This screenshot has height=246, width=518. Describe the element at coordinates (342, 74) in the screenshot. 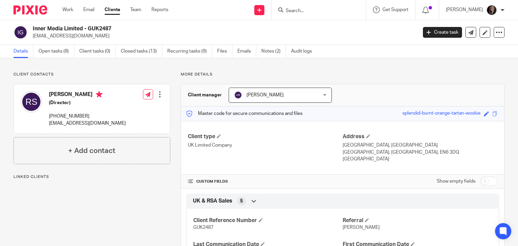

I see `p: More details` at that location.